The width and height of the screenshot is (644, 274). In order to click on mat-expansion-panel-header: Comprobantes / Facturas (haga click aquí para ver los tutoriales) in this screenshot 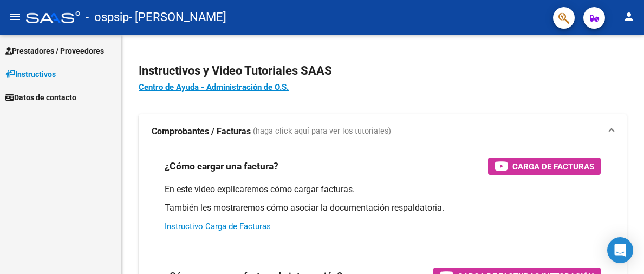, I will do `click(383, 131)`.